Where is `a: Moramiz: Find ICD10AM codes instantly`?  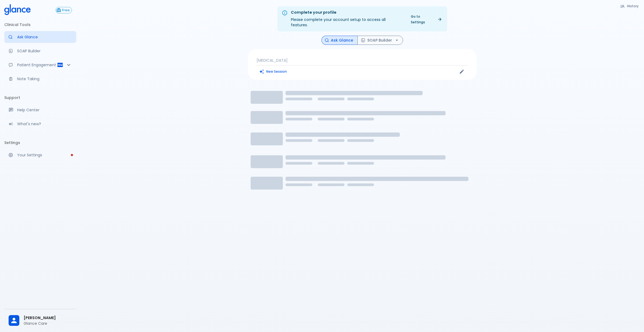 a: Moramiz: Find ICD10AM codes instantly is located at coordinates (40, 37).